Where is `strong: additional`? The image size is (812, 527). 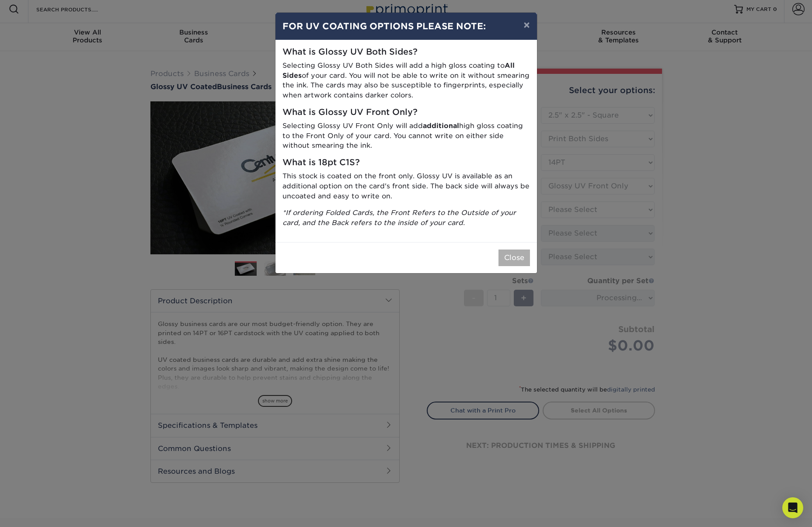
strong: additional is located at coordinates (440, 125).